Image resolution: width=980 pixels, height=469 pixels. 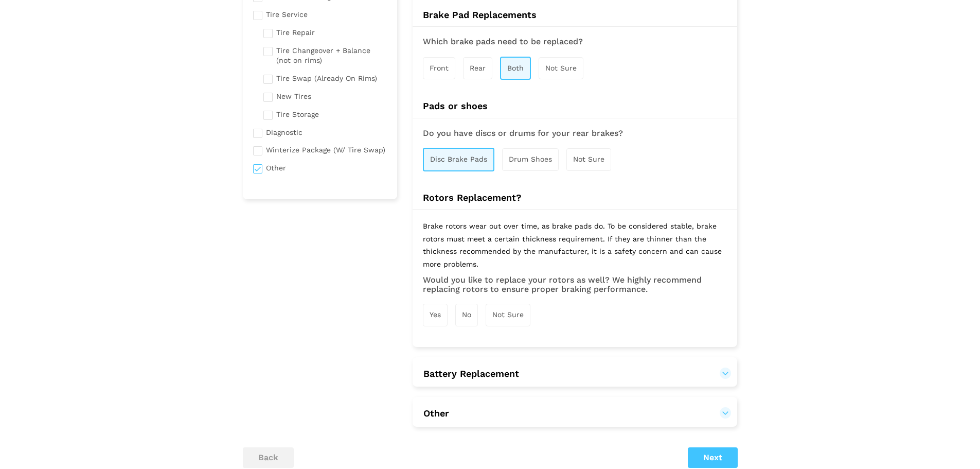 What do you see at coordinates (575, 42) in the screenshot?
I see `h3: Which brake pads need to be replaced?` at bounding box center [575, 42].